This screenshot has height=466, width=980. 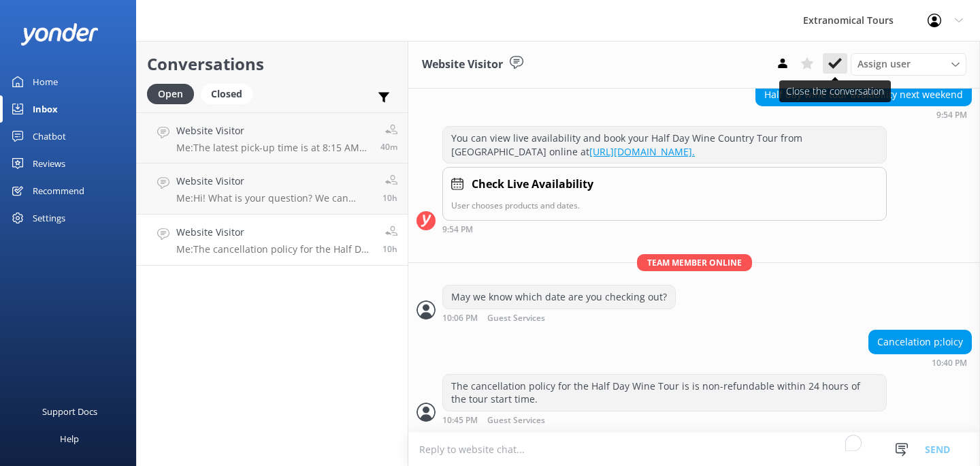 What do you see at coordinates (694, 262) in the screenshot?
I see `span: Team member online` at bounding box center [694, 262].